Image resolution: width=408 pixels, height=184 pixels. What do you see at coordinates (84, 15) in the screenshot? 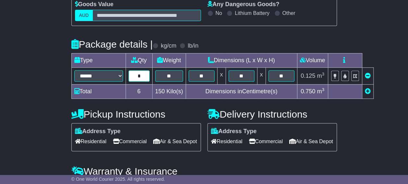
I see `label: AUD` at bounding box center [84, 15].